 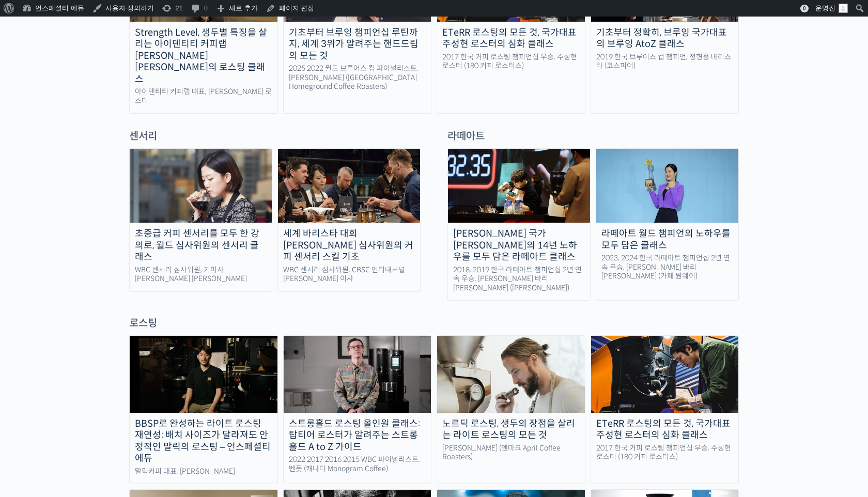 What do you see at coordinates (201, 185) in the screenshot?
I see `img: inyoungsong_course_thumbnail.jpg` at bounding box center [201, 185].